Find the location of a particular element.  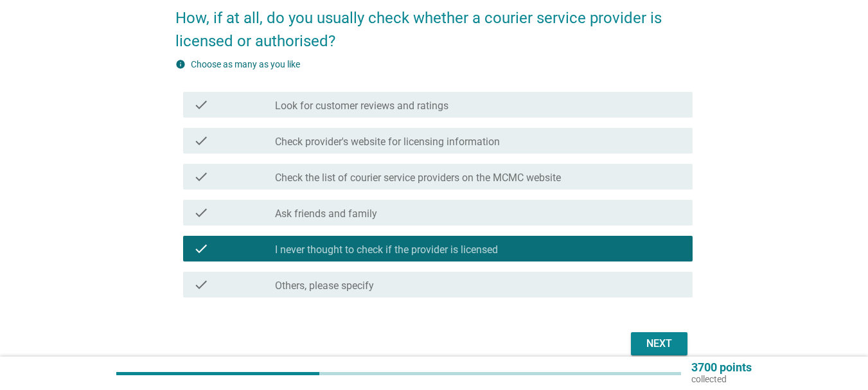

i: info is located at coordinates (181, 64).